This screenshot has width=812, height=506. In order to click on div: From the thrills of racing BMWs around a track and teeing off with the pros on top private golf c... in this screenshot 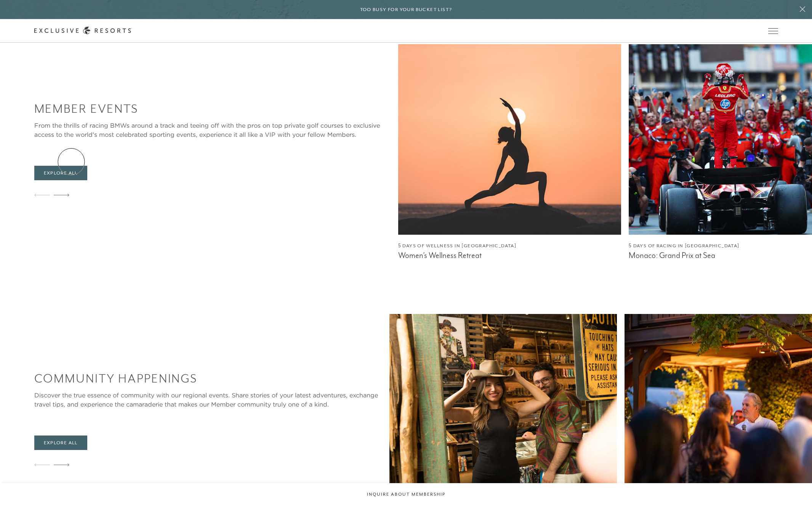, I will do `click(212, 130)`.